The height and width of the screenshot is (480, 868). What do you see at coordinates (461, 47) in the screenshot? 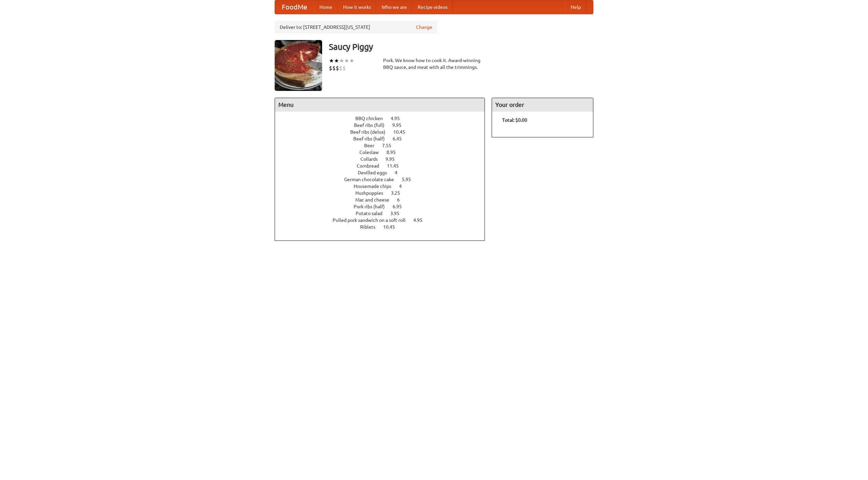
I see `h3: Saucy Piggy` at bounding box center [461, 47].